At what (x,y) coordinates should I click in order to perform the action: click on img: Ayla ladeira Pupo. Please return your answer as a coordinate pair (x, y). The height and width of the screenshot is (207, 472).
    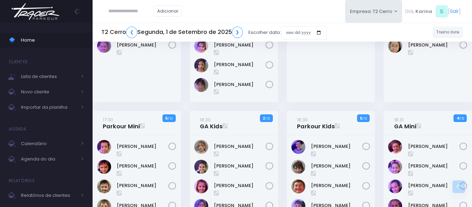
    Looking at the image, I should click on (201, 186).